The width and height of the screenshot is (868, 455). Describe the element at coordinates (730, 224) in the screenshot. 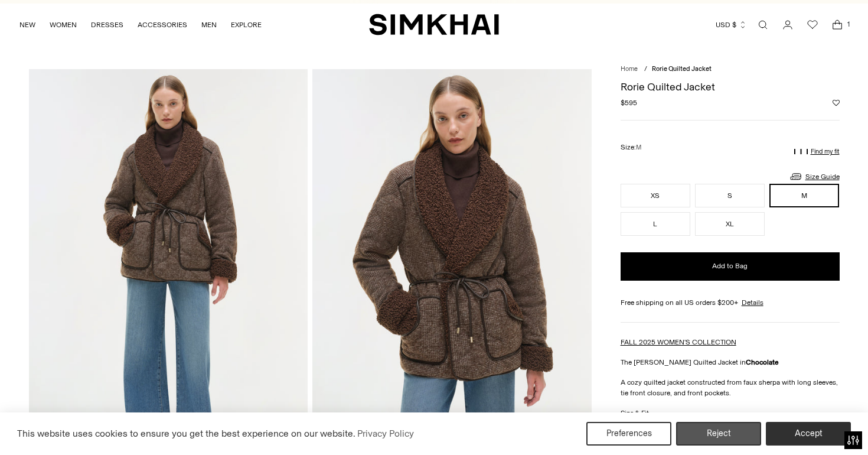

I see `button: XL` at that location.